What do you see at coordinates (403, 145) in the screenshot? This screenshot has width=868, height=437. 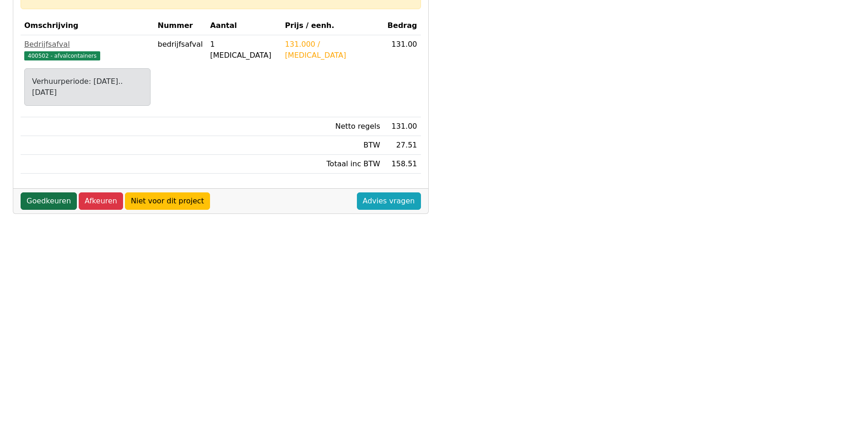 I see `td: 27.51` at bounding box center [403, 145].